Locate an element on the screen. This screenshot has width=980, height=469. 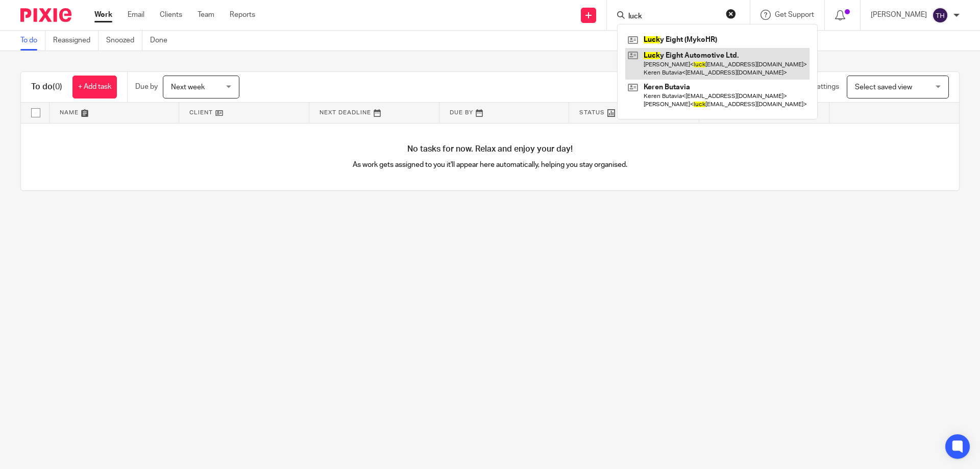
a: Reassigned is located at coordinates (75, 41).